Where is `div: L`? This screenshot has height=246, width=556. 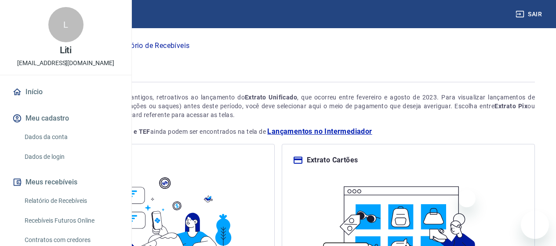 div: L is located at coordinates (66, 25).